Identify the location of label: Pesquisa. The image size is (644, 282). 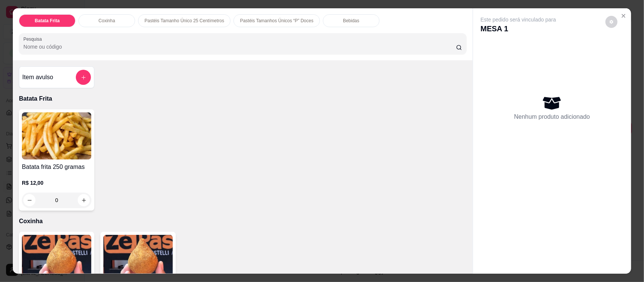
(34, 39).